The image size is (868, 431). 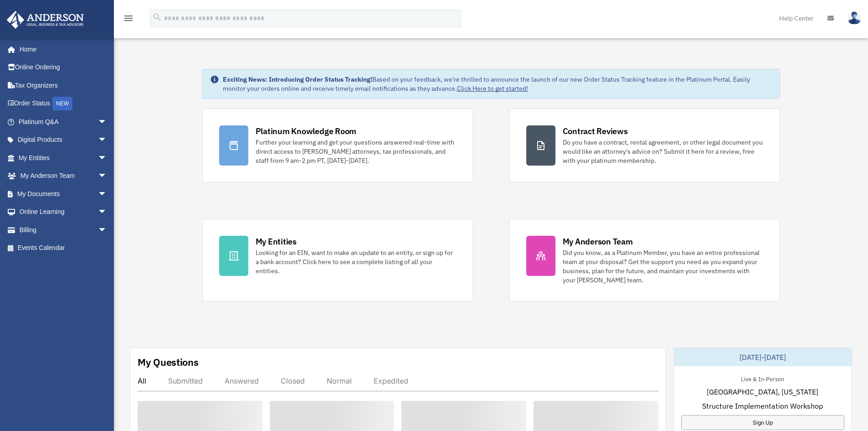 What do you see at coordinates (241, 380) in the screenshot?
I see `div: Answered` at bounding box center [241, 380].